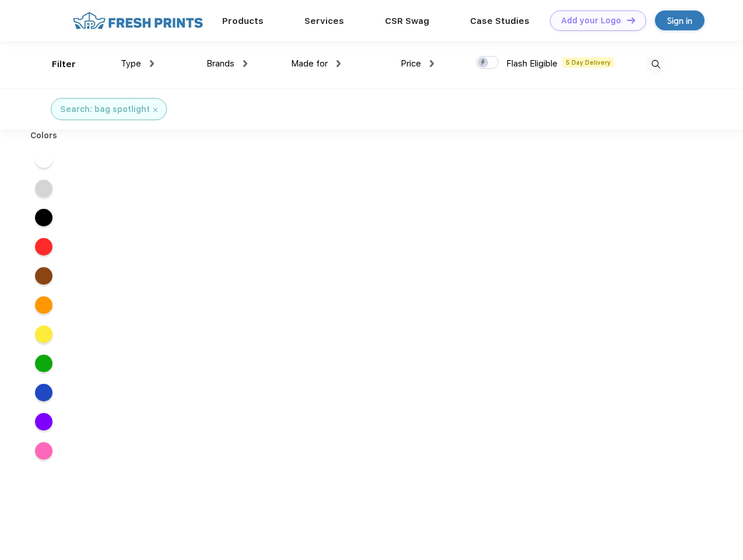 This screenshot has height=560, width=743. Describe the element at coordinates (631, 20) in the screenshot. I see `img: DT` at that location.